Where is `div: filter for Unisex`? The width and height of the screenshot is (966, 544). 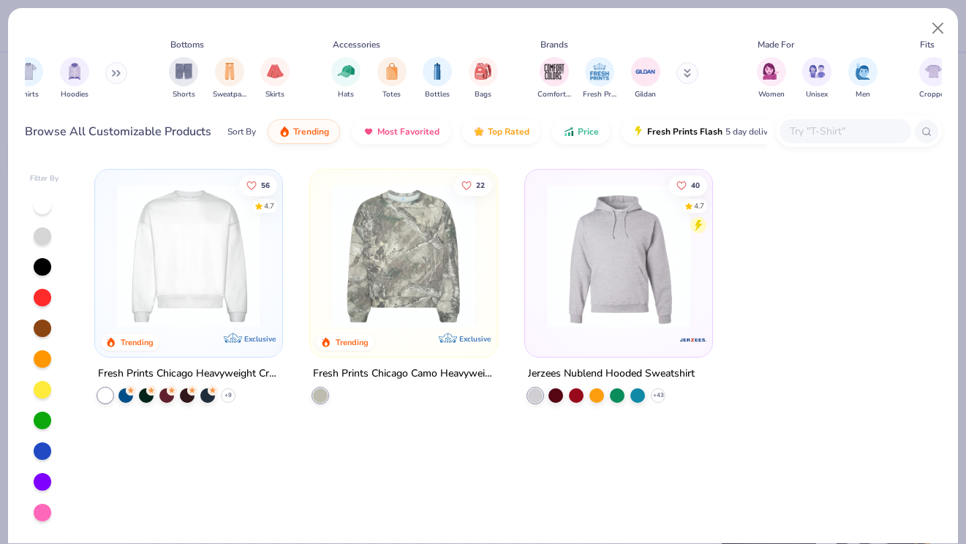
div: filter for Unisex is located at coordinates (817, 78).